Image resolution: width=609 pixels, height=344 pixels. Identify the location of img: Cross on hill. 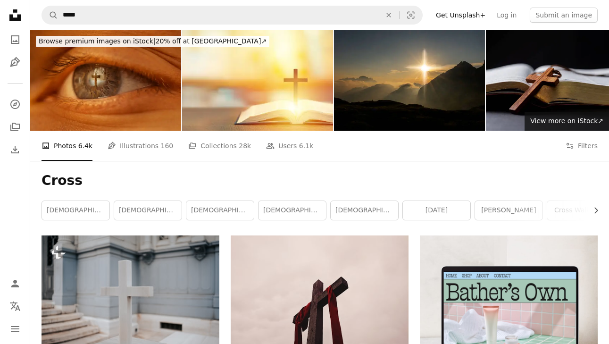
(409, 80).